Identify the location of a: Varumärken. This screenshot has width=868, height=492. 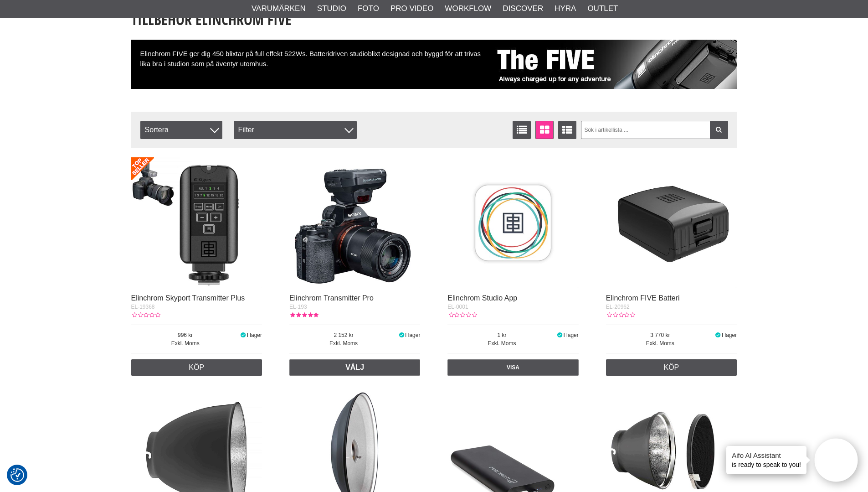
(278, 8).